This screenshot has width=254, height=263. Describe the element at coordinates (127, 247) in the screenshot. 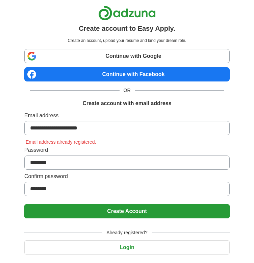

I see `a: Login` at that location.